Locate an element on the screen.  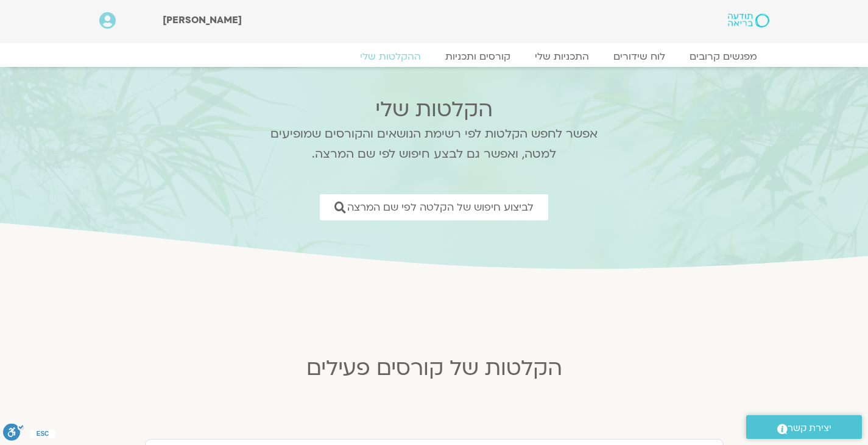
span: יצירת קשר is located at coordinates (809, 428).